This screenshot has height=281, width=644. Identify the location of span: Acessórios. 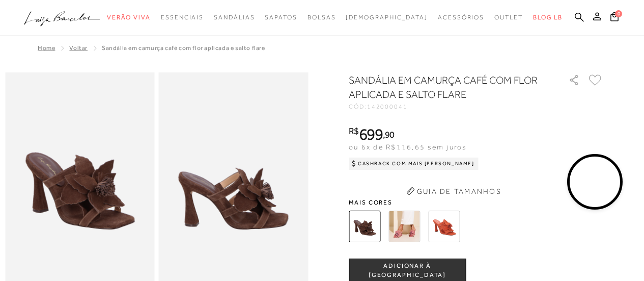
(461, 17).